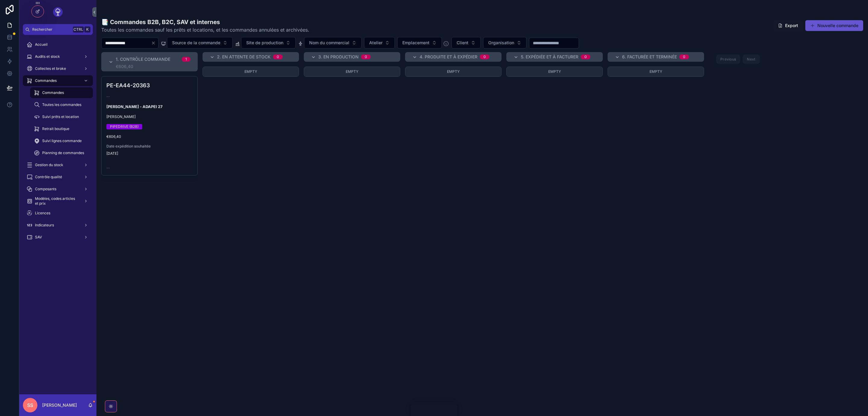 This screenshot has height=416, width=868. What do you see at coordinates (150, 137) in the screenshot?
I see `span: €606,40` at bounding box center [150, 137].